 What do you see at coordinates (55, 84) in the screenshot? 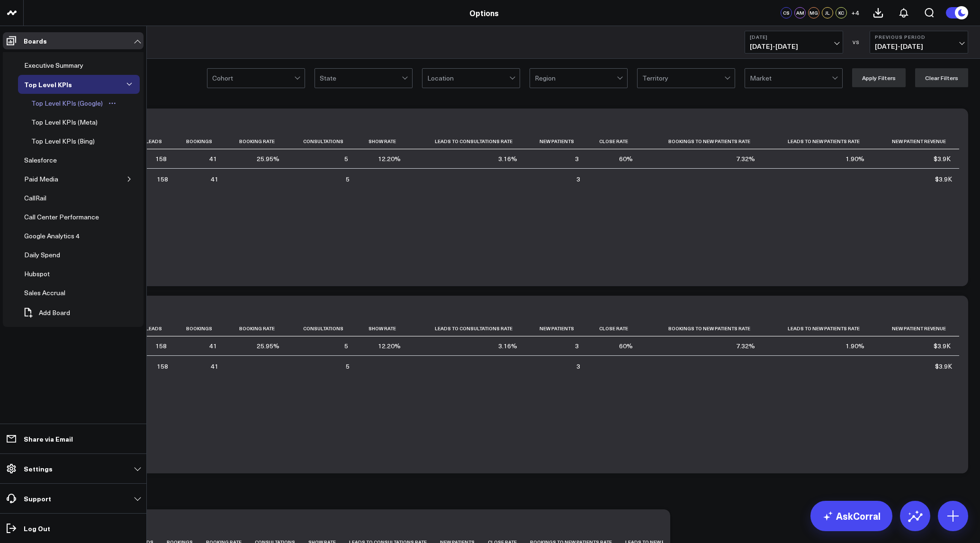
I see `a: Top Level KPIsOpen board menu` at bounding box center [55, 84].